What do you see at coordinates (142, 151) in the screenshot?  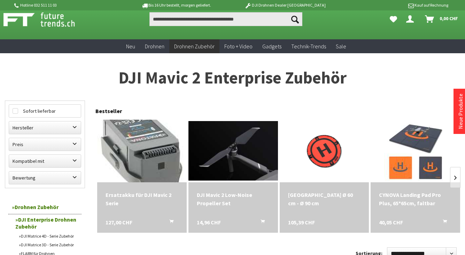 I see `img: Ersatzakku für DJI Mavic 2 Serie` at bounding box center [142, 151].